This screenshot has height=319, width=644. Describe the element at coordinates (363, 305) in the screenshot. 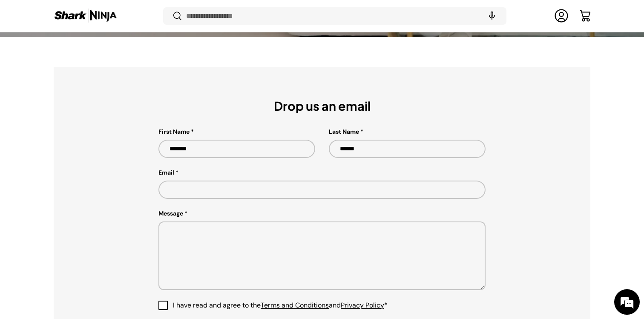

I see `a: Privacy Policy` at that location.